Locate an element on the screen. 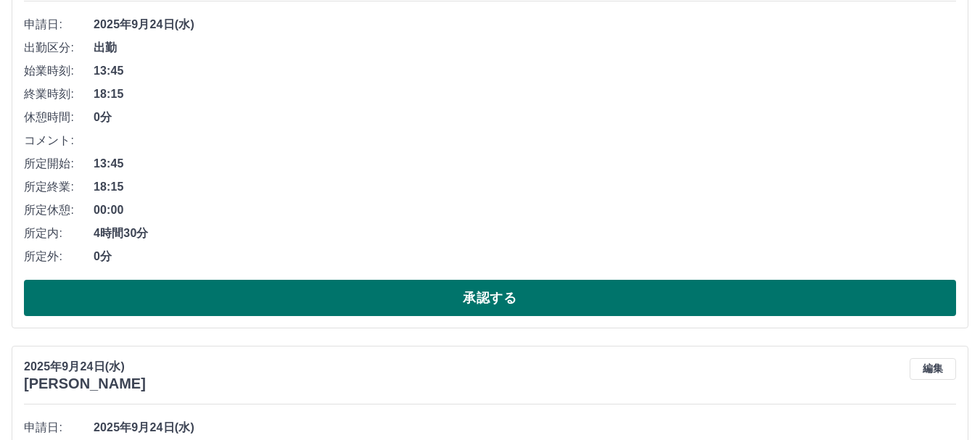  span: 所定終業: is located at coordinates (58, 187).